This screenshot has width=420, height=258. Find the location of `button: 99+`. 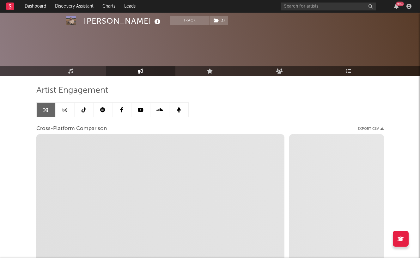

button: 99+ is located at coordinates (397, 6).